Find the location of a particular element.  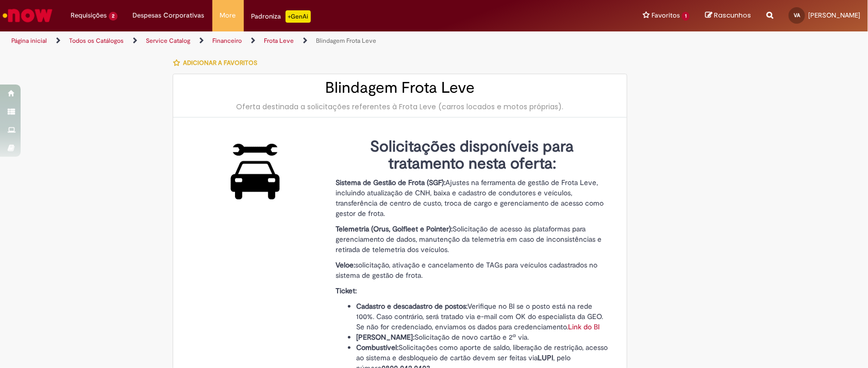

strong: Solicitações disponíveis para tratamento nesta oferta: is located at coordinates (472, 155).